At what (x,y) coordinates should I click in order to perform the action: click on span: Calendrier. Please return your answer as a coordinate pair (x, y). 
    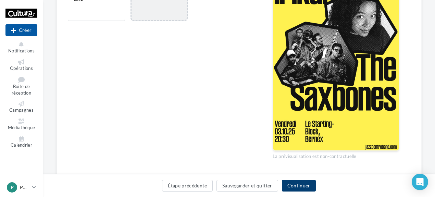
    Looking at the image, I should click on (21, 145).